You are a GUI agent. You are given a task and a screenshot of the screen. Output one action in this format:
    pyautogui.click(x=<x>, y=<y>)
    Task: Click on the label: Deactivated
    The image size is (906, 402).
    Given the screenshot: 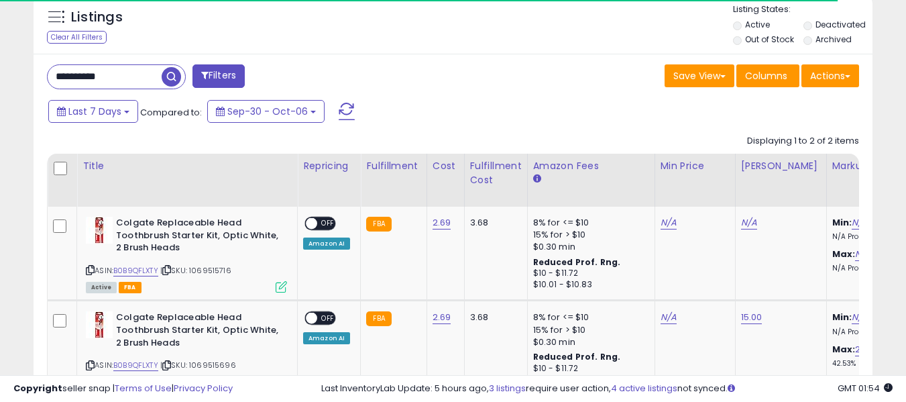 What is the action you would take?
    pyautogui.click(x=840, y=24)
    